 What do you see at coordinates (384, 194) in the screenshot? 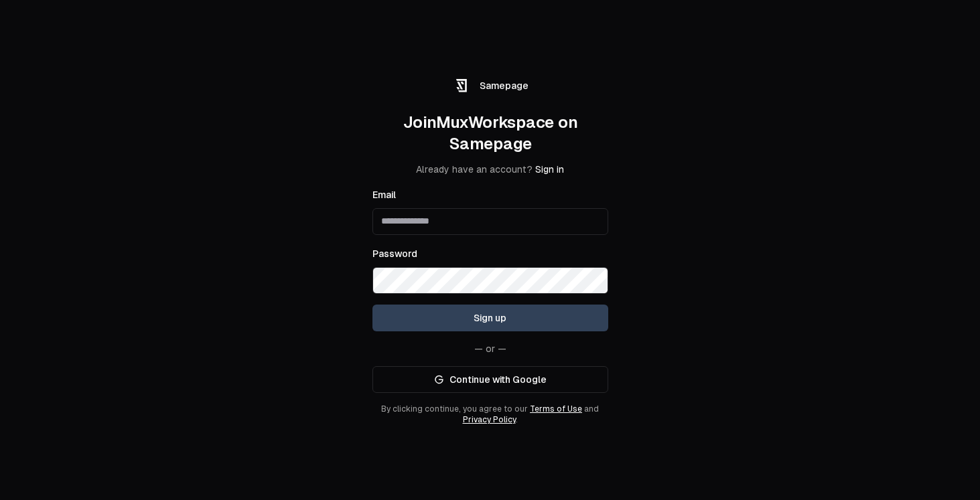
I see `label: Email` at bounding box center [384, 194].